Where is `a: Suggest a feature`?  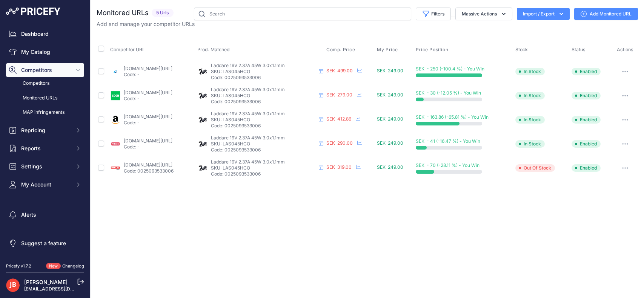 a: Suggest a feature is located at coordinates (45, 244).